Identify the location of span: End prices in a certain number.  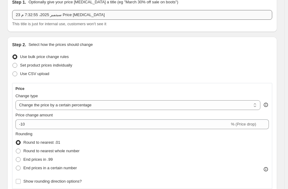
(50, 168).